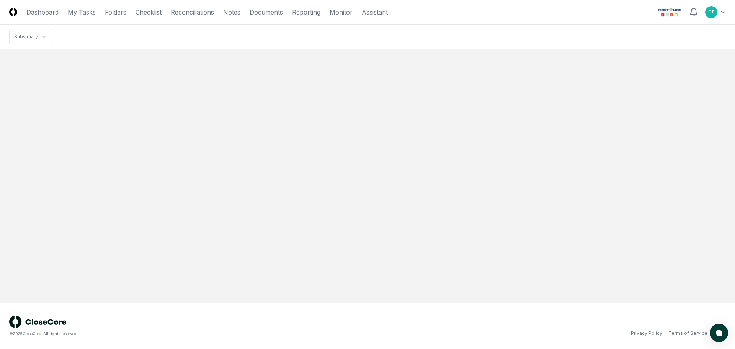  What do you see at coordinates (719, 333) in the screenshot?
I see `button: atlas-launcher` at bounding box center [719, 333].